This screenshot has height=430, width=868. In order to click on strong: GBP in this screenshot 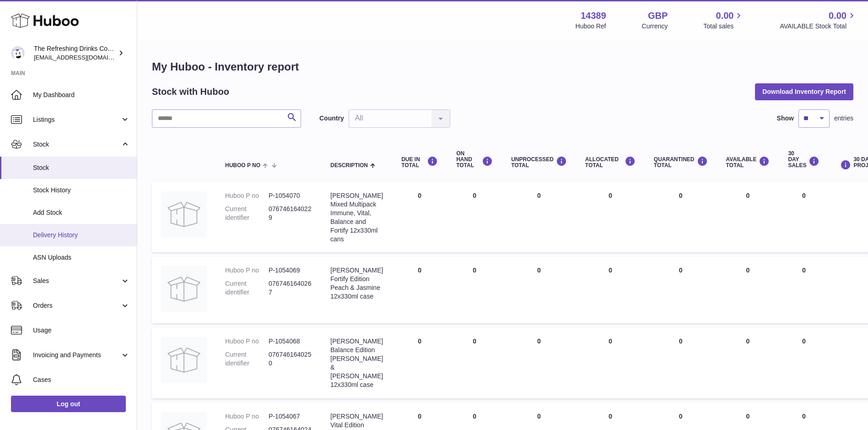, I will do `click(658, 16)`.